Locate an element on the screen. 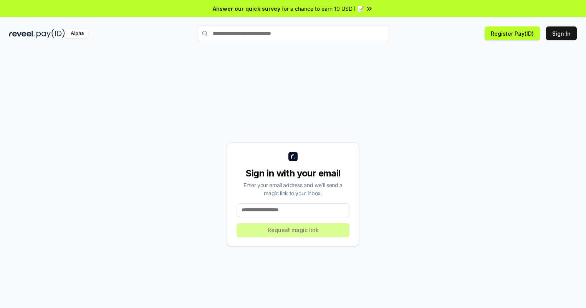  span: Answer our quick survey is located at coordinates (247, 8).